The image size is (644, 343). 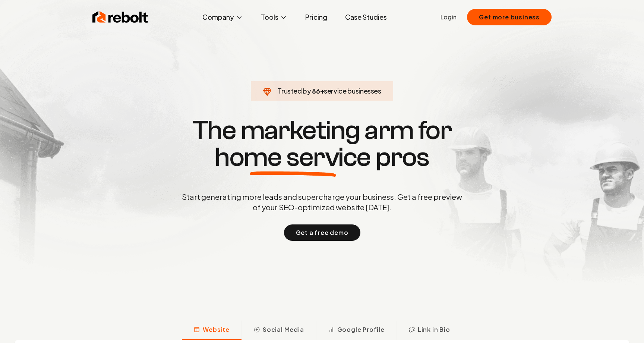 I want to click on button: Get a free demo, so click(x=322, y=233).